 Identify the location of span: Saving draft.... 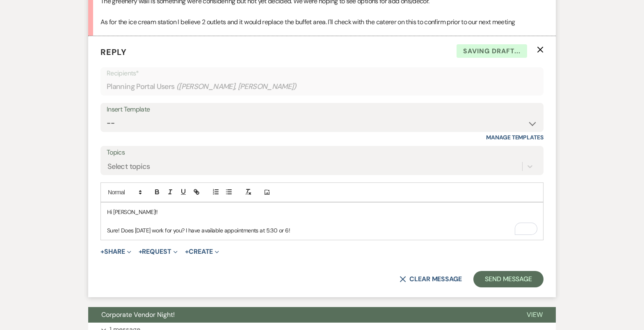
(492, 51).